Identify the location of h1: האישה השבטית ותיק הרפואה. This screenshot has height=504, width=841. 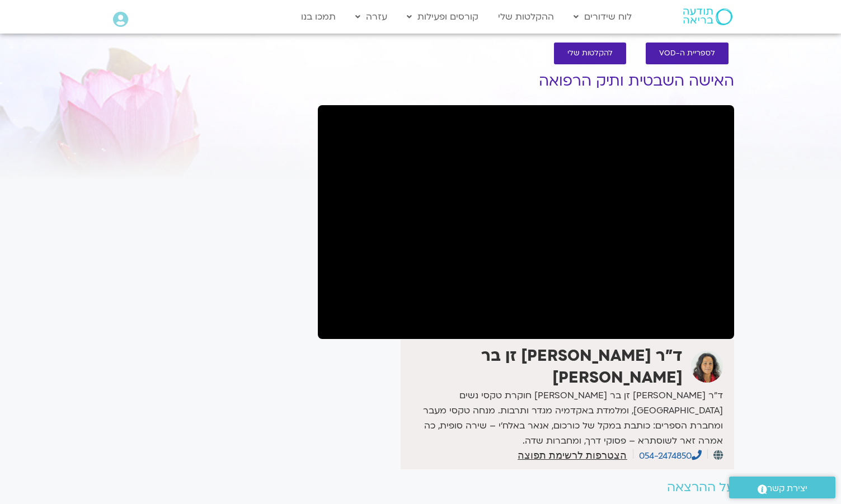
(526, 81).